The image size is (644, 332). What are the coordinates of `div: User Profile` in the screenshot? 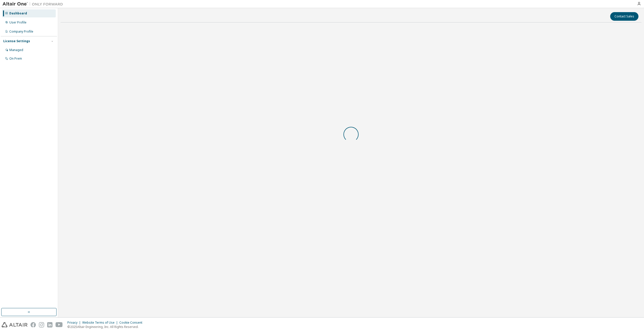 It's located at (18, 23).